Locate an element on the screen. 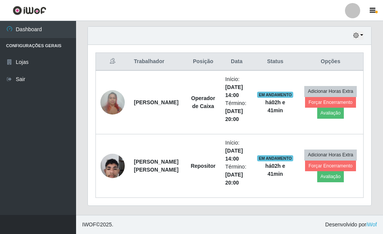 The width and height of the screenshot is (383, 234). th: Status is located at coordinates (275, 62).